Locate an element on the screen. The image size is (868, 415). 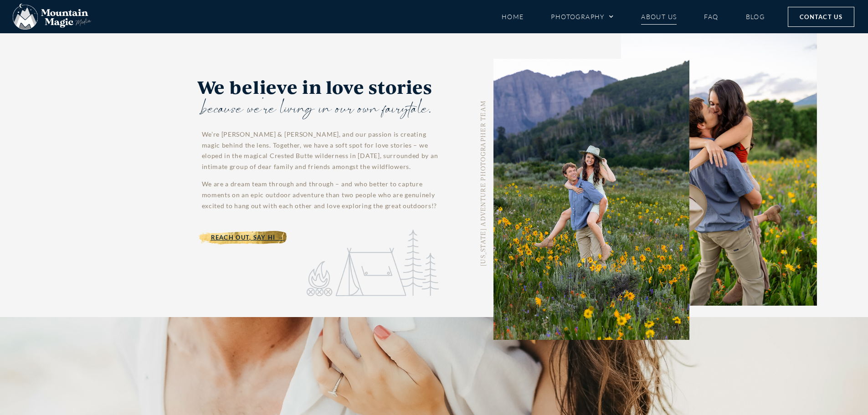
img: kissing couple in flower fields wildflowers holding hat About Us Bio Lydia + T anniversary - phot... is located at coordinates (718, 169).